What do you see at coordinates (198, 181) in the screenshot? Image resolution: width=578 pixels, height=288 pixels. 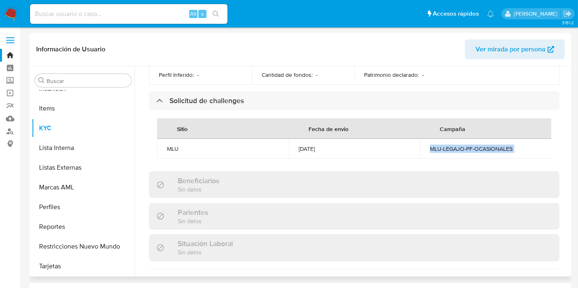 I see `h3: Beneficiarios` at bounding box center [198, 181].